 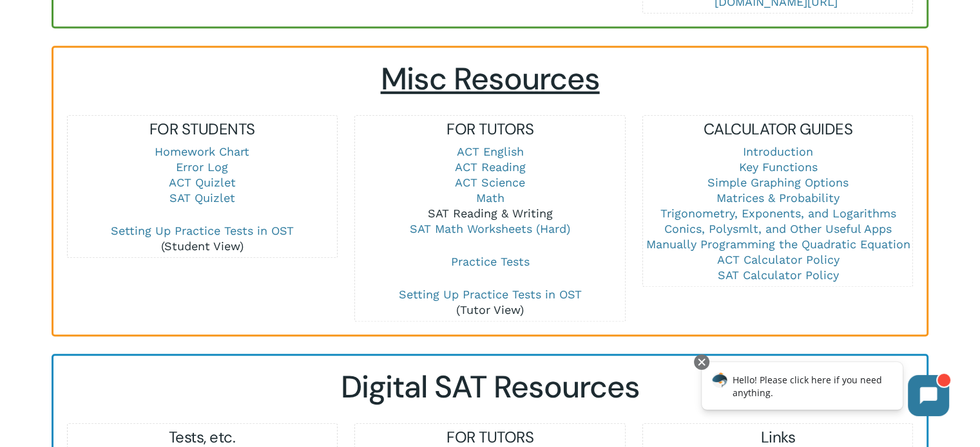 What do you see at coordinates (777, 213) in the screenshot?
I see `a: Trigonometry, Exponents, and Logarithms` at bounding box center [777, 213].